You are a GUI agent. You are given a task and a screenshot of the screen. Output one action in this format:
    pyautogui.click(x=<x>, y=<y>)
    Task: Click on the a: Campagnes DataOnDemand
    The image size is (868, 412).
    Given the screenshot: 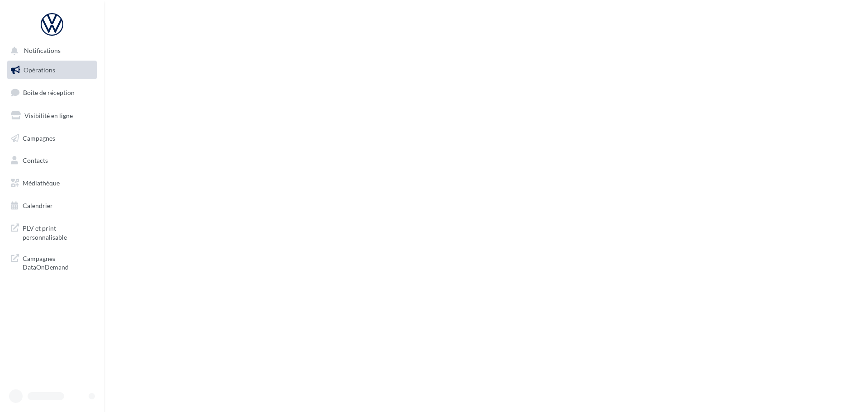 What is the action you would take?
    pyautogui.click(x=52, y=262)
    